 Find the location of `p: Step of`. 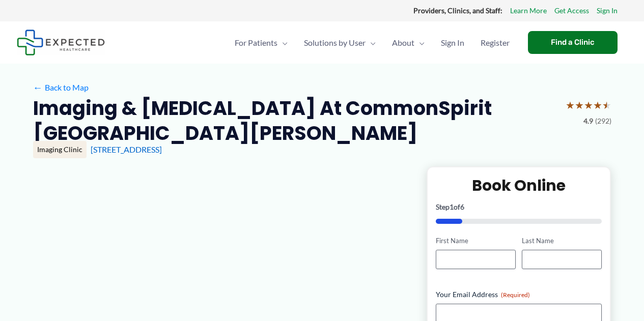

p: Step of is located at coordinates (519, 207).